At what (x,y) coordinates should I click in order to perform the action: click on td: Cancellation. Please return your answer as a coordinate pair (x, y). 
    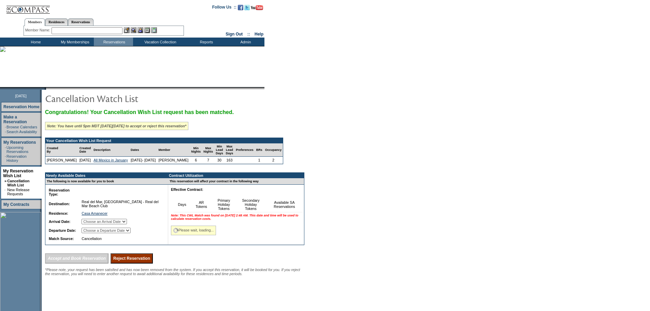
    Looking at the image, I should click on (121, 239).